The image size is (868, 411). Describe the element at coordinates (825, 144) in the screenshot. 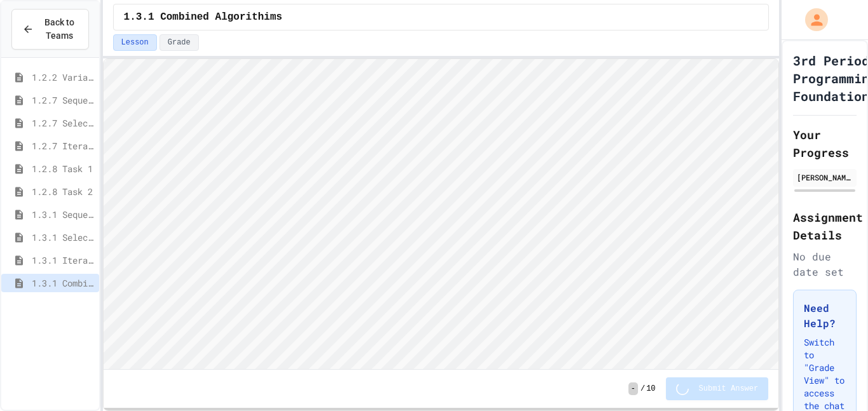

I see `h2: Your Progress` at that location.